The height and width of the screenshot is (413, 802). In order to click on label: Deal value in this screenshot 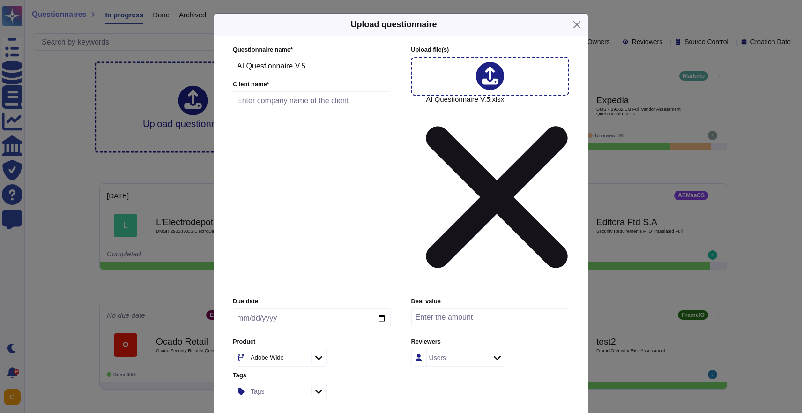, I will do `click(490, 301)`.